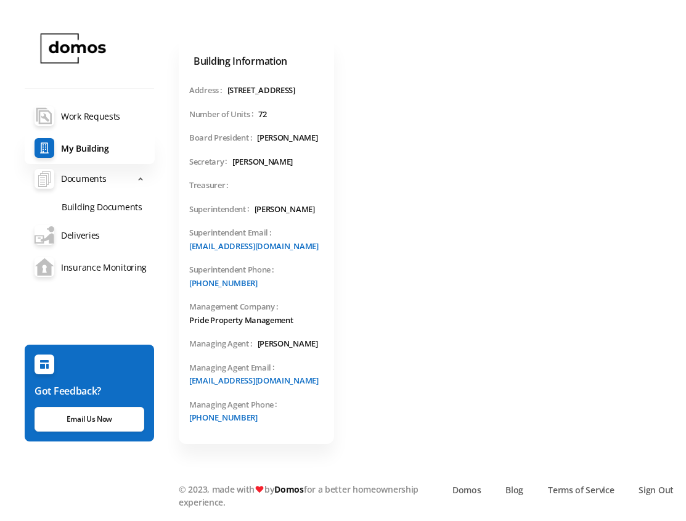 The width and height of the screenshot is (686, 521). Describe the element at coordinates (241, 321) in the screenshot. I see `span: Pride Property Management` at that location.